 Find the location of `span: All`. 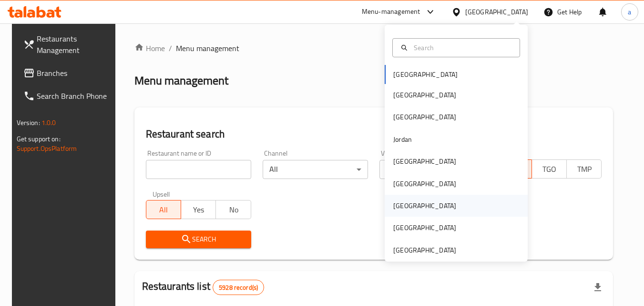

span: All is located at coordinates (164, 209).